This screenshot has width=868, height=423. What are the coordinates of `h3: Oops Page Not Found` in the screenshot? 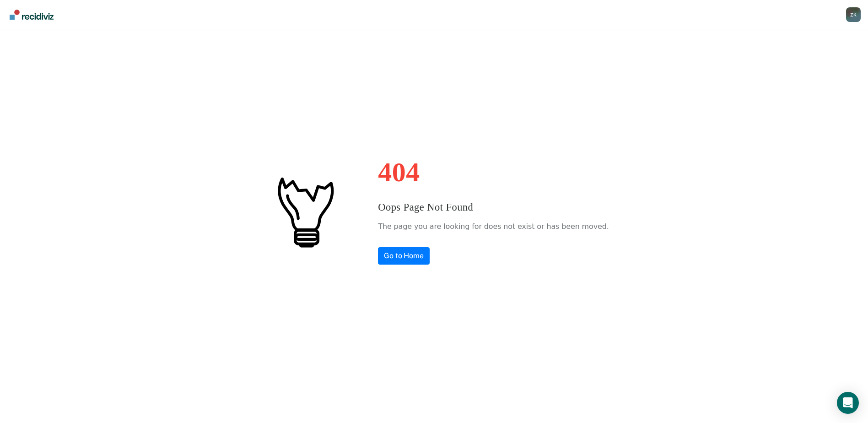 It's located at (493, 207).